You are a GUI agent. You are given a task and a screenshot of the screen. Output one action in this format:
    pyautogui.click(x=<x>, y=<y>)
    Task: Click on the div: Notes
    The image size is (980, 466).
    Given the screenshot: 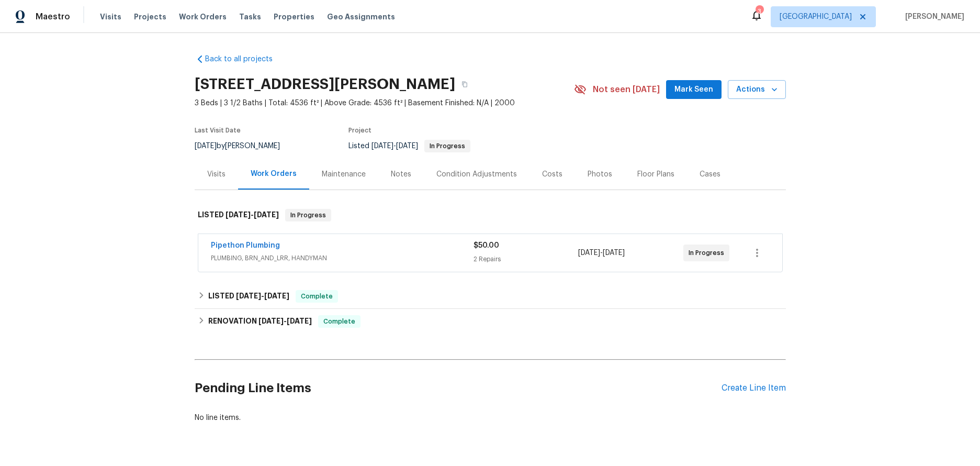 What is the action you would take?
    pyautogui.click(x=401, y=174)
    